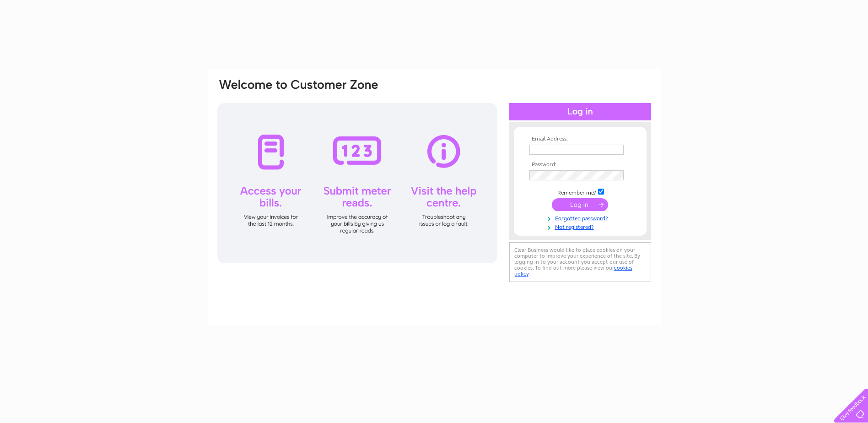 Image resolution: width=868 pixels, height=423 pixels. What do you see at coordinates (580, 192) in the screenshot?
I see `td: Remember me?` at bounding box center [580, 192].